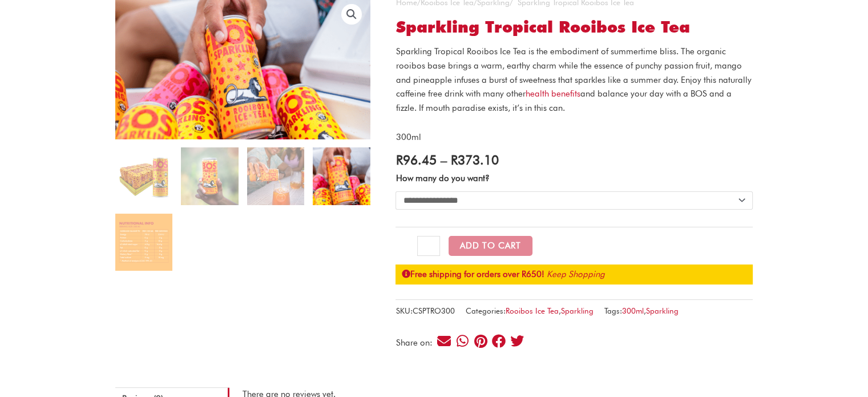 The height and width of the screenshot is (397, 868). What do you see at coordinates (210, 176) in the screenshot?
I see `img: Sparkling Tropical Rooibos Ice Tea - Image 2` at bounding box center [210, 176].